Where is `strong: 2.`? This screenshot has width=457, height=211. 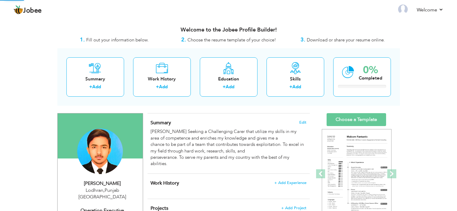
strong: 2. is located at coordinates (183, 40).